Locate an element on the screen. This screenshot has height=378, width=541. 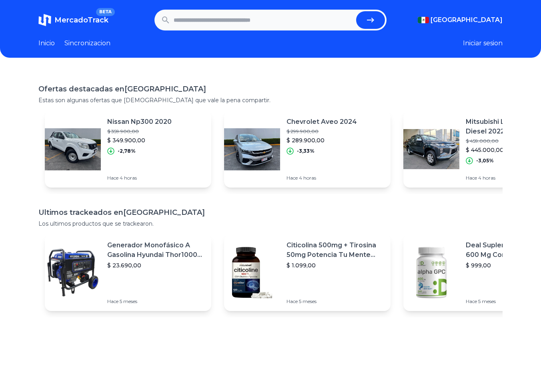
span: MercadoTrack is located at coordinates (81, 20).